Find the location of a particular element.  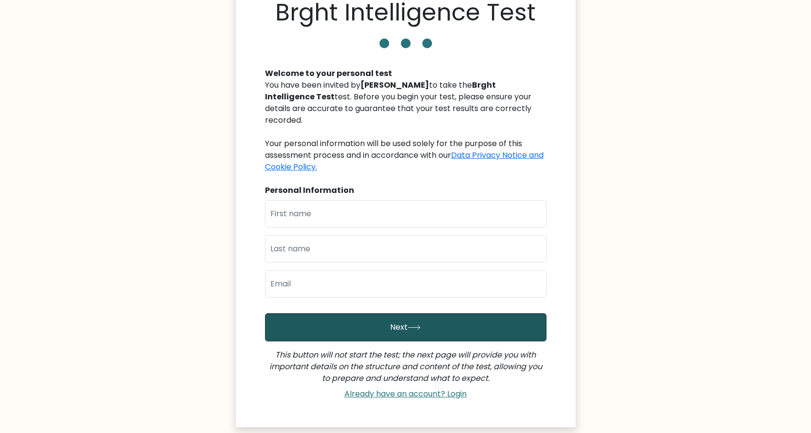

input: Email is located at coordinates (406, 284).